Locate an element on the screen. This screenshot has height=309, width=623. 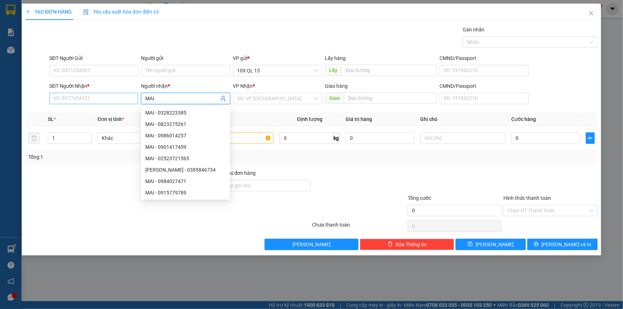
span: close is located at coordinates (591, 13).